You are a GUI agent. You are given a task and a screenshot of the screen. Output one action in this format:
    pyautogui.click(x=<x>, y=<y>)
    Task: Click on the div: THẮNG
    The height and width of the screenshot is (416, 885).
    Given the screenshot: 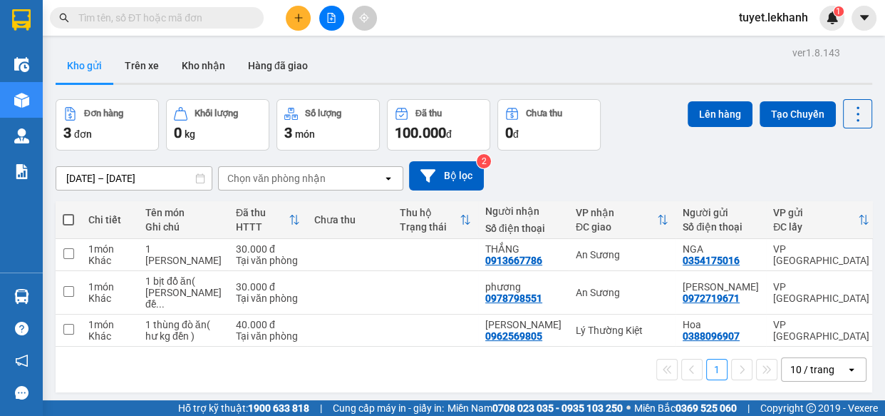 What is the action you would take?
    pyautogui.click(x=523, y=249)
    